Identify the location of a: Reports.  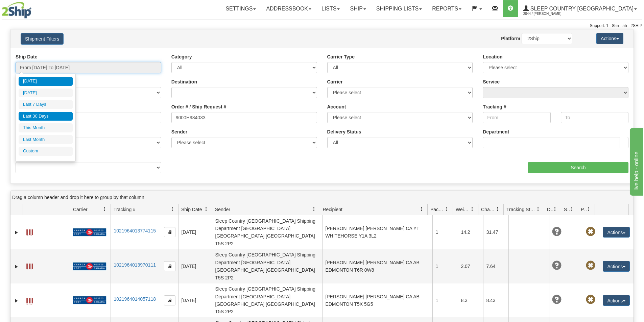
(447, 9).